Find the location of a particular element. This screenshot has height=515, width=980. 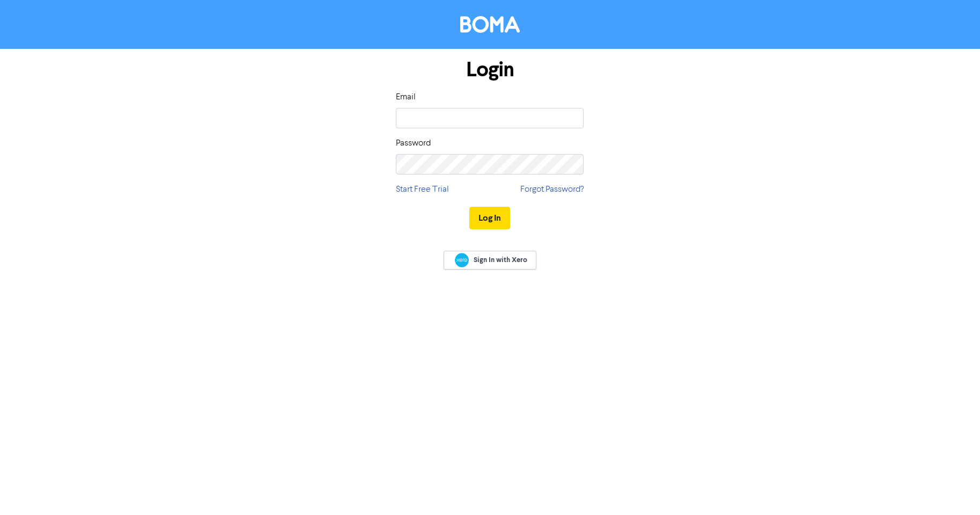

button: Log In is located at coordinates (490, 218).